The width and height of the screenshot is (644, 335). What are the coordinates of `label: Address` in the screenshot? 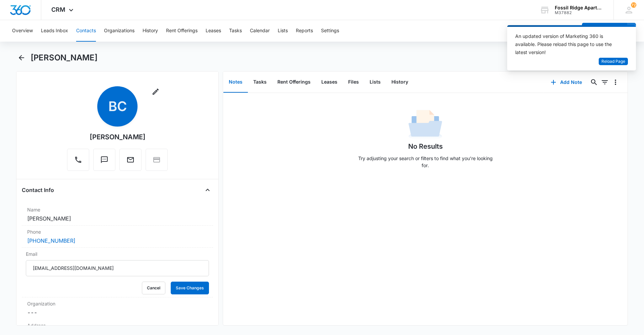 It's located at (117, 326).